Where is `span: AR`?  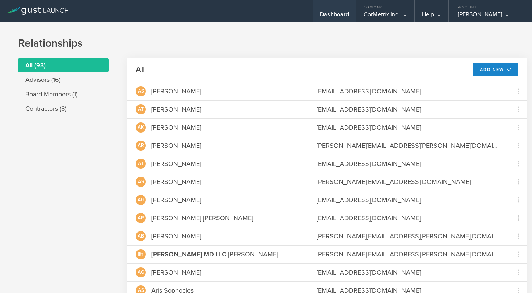
span: AR is located at coordinates (141, 146).